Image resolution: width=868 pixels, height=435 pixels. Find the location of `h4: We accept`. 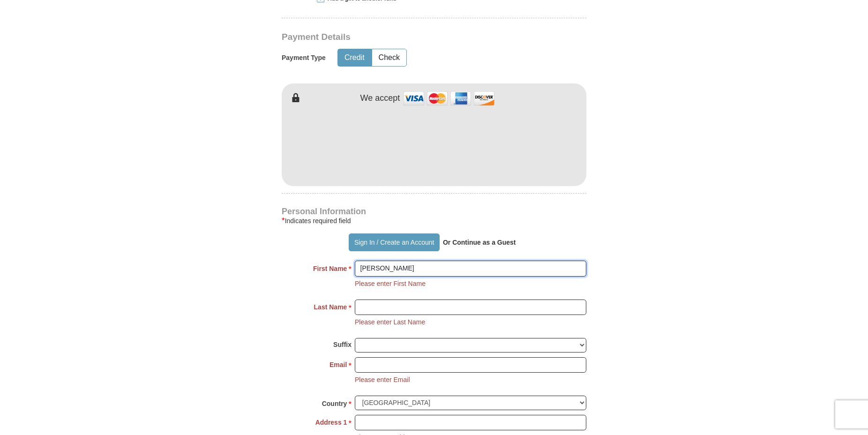

h4: We accept is located at coordinates (380, 98).